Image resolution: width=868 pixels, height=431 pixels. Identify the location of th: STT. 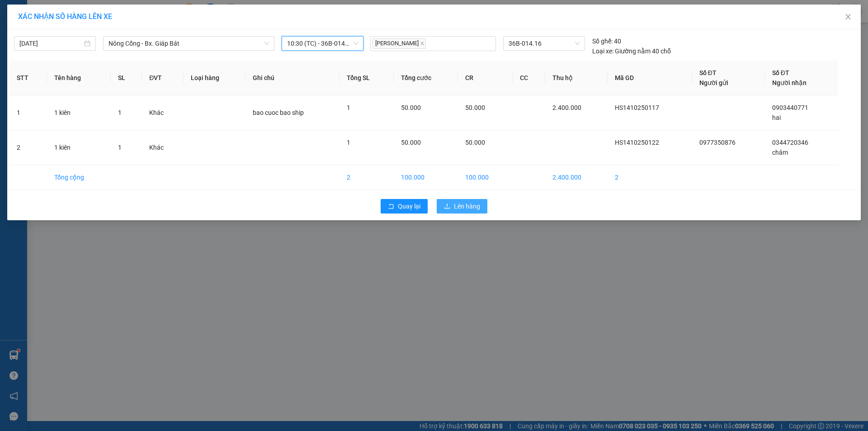
(28, 78).